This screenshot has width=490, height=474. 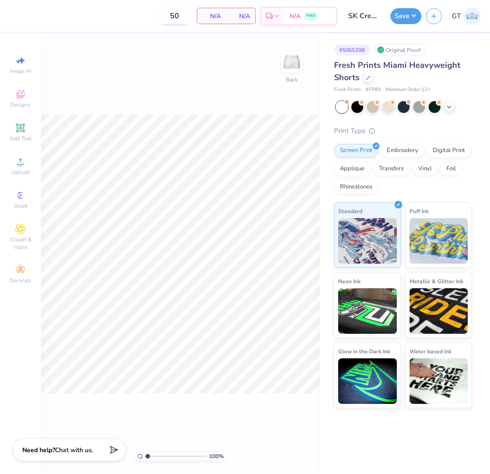 I want to click on div: Foil, so click(x=451, y=169).